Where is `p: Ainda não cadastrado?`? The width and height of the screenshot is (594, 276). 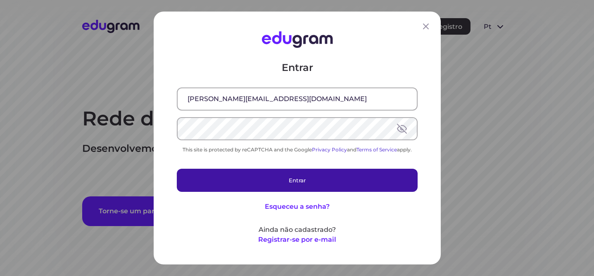
p: Ainda não cadastrado? is located at coordinates (297, 230).